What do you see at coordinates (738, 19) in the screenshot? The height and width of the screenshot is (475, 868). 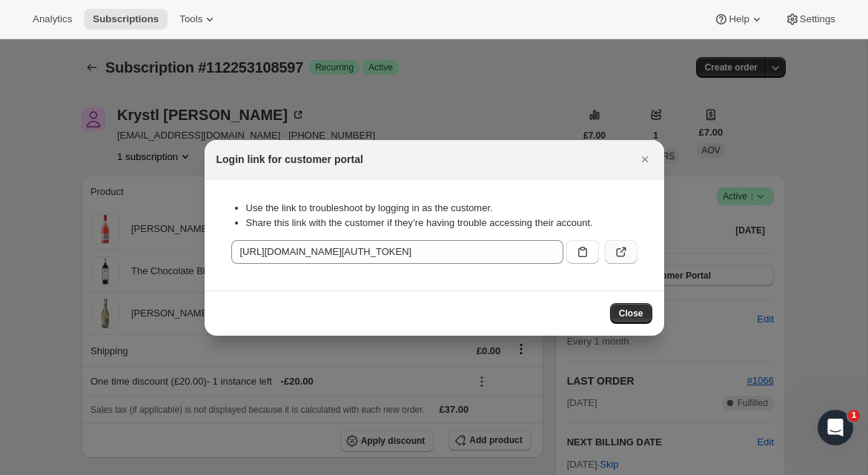 I see `span: Help` at bounding box center [738, 19].